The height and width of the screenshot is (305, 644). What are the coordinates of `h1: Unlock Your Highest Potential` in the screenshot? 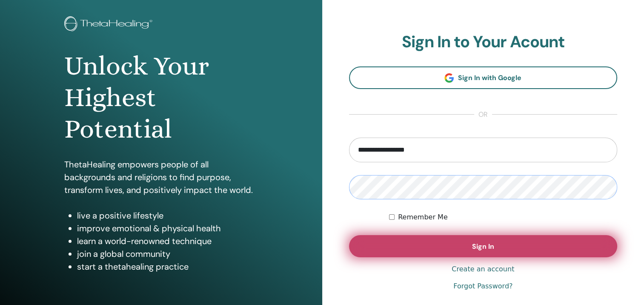 It's located at (161, 97).